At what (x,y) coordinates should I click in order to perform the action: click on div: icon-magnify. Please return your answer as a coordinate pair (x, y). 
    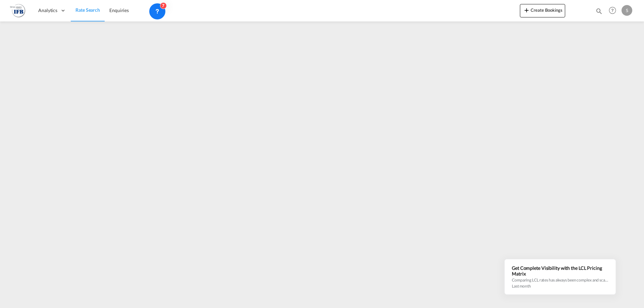
    Looking at the image, I should click on (599, 12).